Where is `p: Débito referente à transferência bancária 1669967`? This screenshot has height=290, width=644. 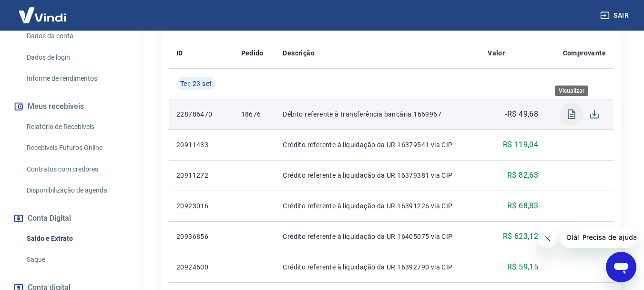 p: Débito referente à transferência bancária 1669967 is located at coordinates (378, 114).